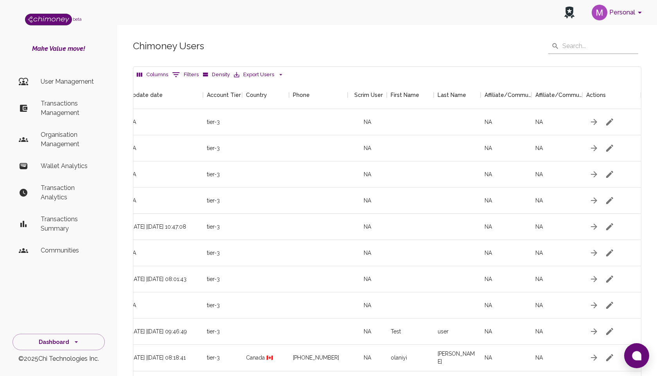 The height and width of the screenshot is (376, 657). I want to click on h5: Chimoney Users, so click(168, 46).